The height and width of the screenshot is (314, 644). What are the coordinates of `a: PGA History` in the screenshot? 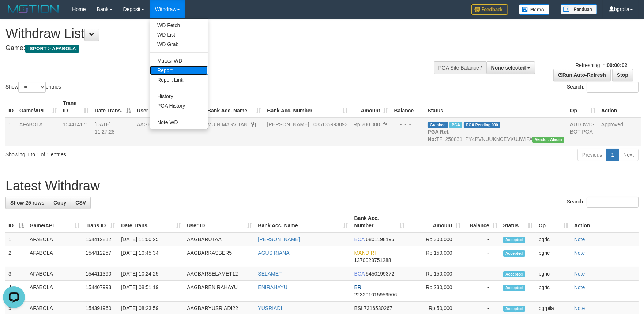 It's located at (179, 106).